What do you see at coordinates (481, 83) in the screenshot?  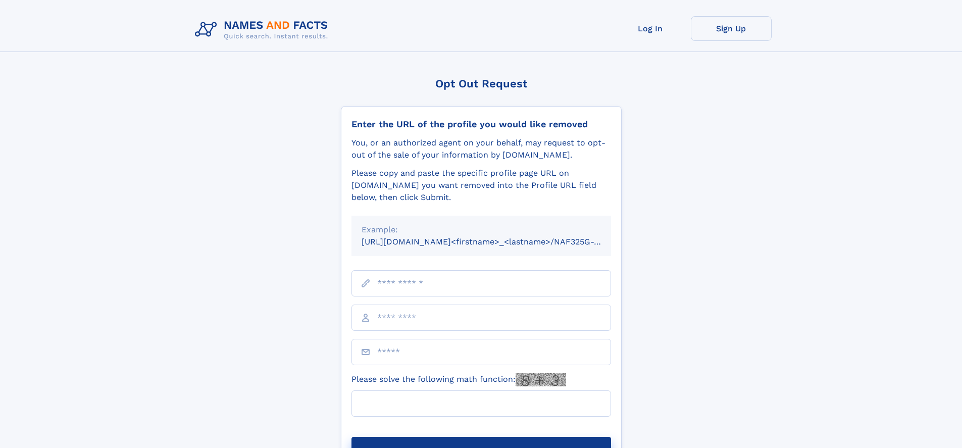 I see `div: Opt Out Request` at bounding box center [481, 83].